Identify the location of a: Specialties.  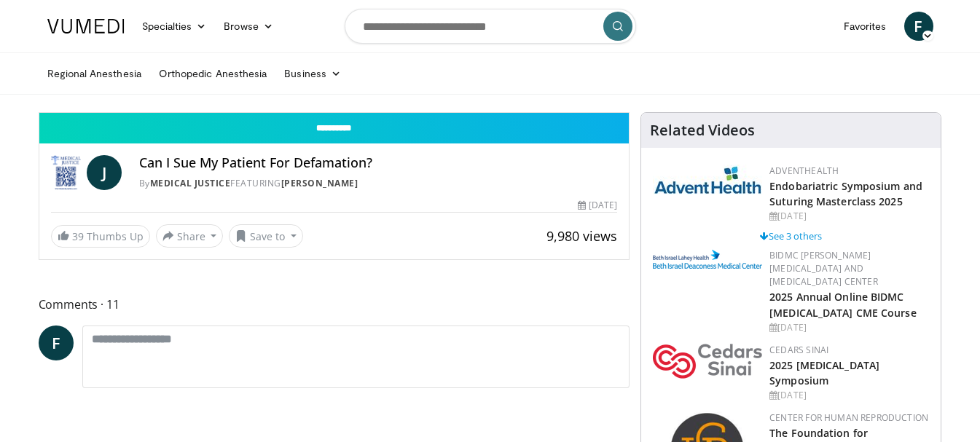
(174, 26).